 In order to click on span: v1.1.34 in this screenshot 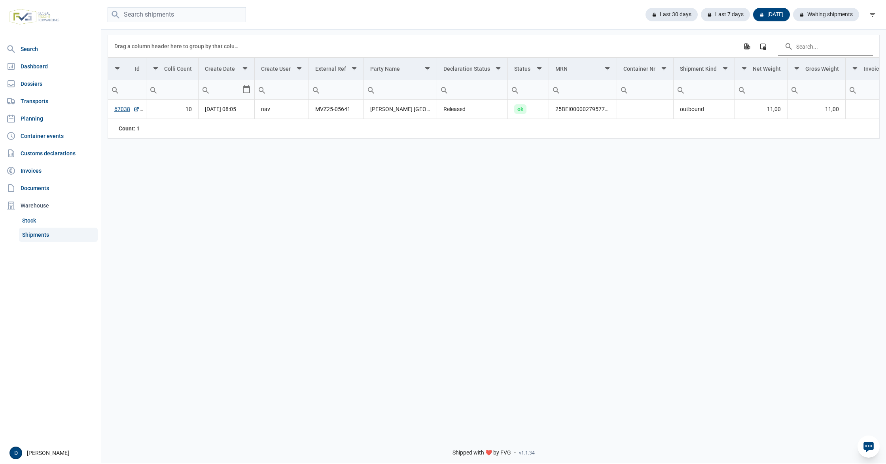, I will do `click(527, 453)`.